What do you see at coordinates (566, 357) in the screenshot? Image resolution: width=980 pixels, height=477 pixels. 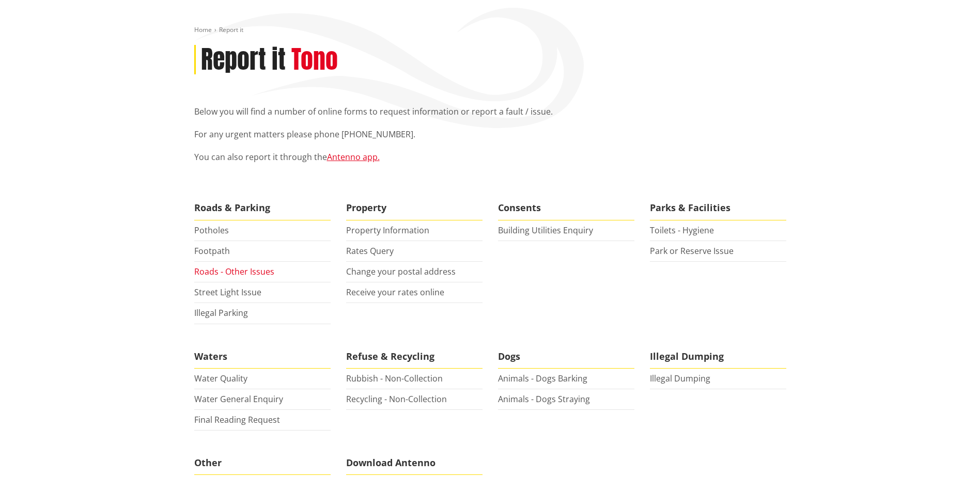 I see `span: Dogs` at bounding box center [566, 357].